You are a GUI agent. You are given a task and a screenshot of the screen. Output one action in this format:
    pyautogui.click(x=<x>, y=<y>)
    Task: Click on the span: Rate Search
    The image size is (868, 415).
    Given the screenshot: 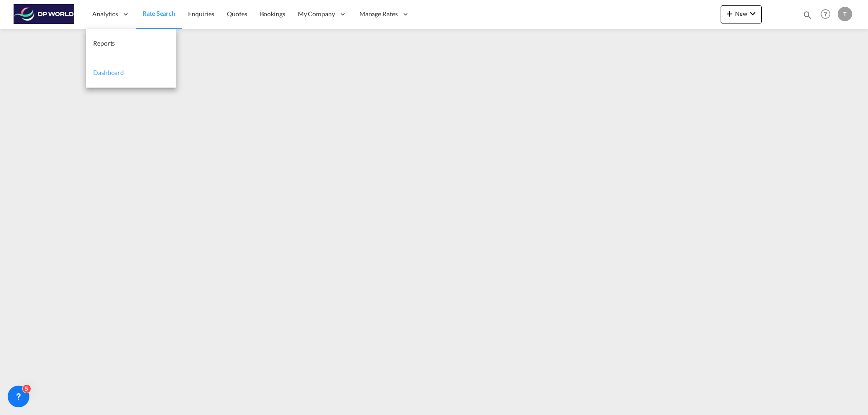 What is the action you would take?
    pyautogui.click(x=158, y=13)
    